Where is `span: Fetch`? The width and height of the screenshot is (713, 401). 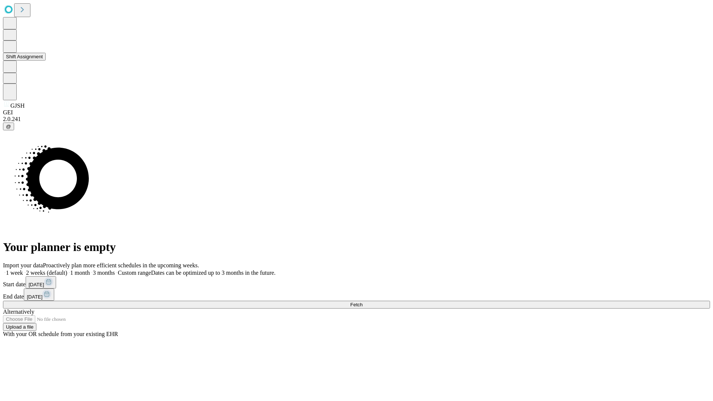 span: Fetch is located at coordinates (356, 304).